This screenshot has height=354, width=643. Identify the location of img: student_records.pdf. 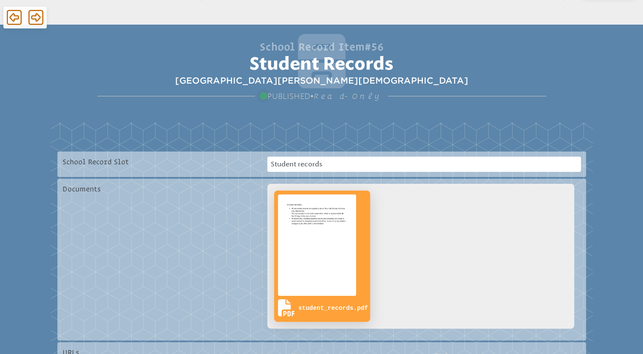
(317, 245).